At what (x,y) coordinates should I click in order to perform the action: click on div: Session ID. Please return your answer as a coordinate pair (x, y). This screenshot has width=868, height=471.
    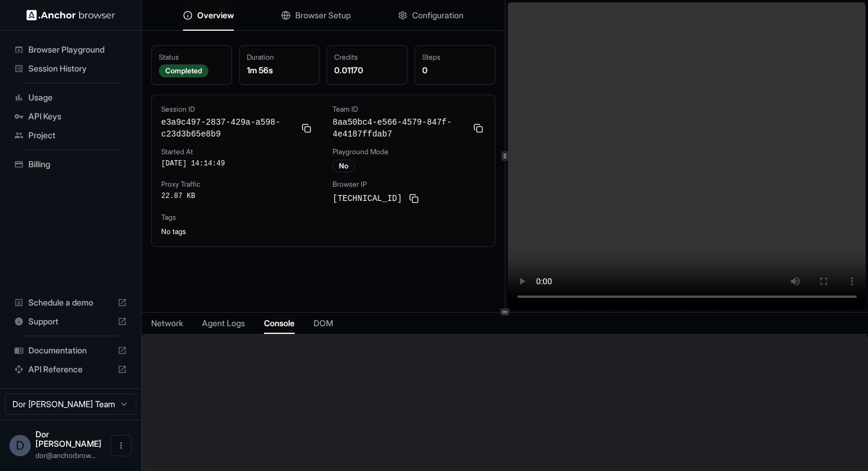
    Looking at the image, I should click on (238, 109).